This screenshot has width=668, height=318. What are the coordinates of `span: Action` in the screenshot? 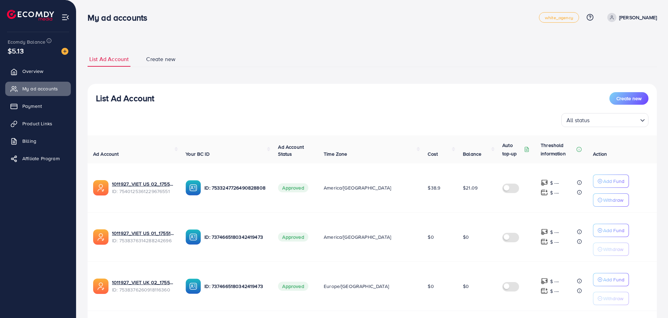 It's located at (600, 154).